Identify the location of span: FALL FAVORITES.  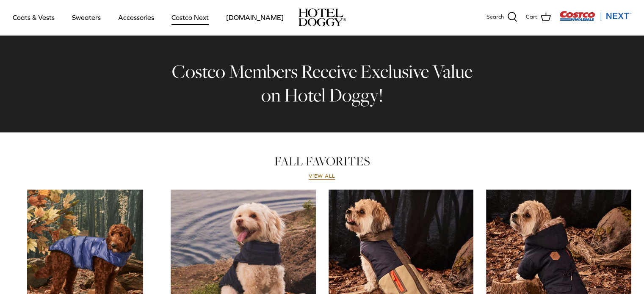
(322, 161).